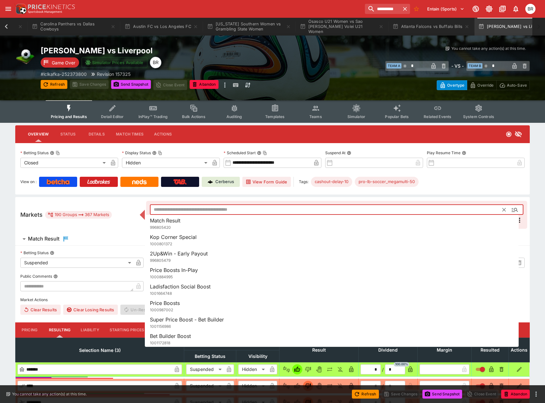 This screenshot has height=403, width=545. Describe the element at coordinates (452, 85) in the screenshot. I see `button: Overtype` at that location.